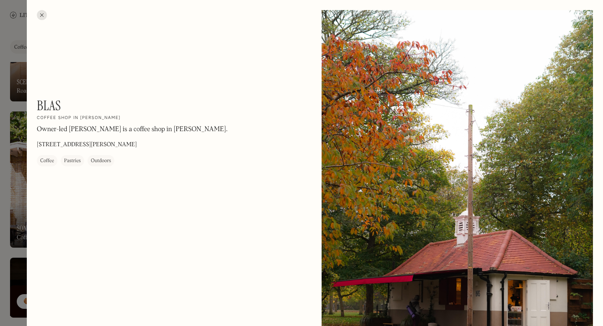 This screenshot has height=326, width=603. What do you see at coordinates (72, 161) in the screenshot?
I see `div: Pastries` at bounding box center [72, 161].